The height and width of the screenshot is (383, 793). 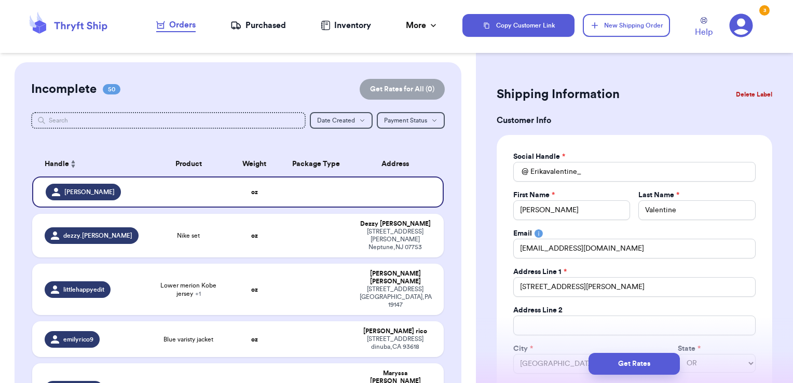 I want to click on button: New Shipping Order, so click(x=627, y=25).